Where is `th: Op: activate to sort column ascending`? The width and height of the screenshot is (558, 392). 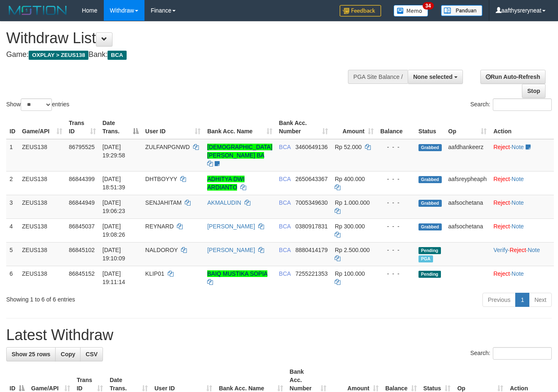
th: Op: activate to sort column ascending is located at coordinates (468, 127).